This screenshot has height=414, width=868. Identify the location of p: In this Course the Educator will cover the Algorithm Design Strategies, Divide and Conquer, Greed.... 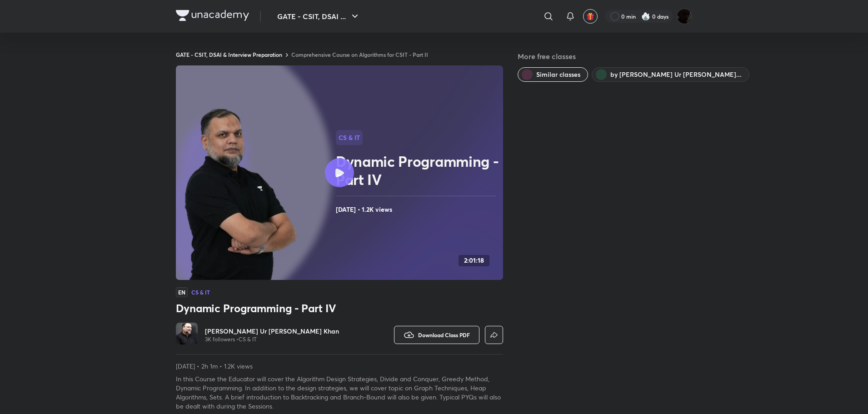
(340, 393).